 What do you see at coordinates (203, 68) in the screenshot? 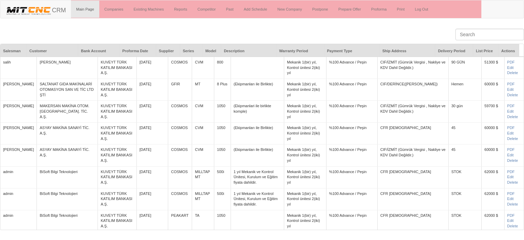
I see `td: CVM` at bounding box center [203, 68].